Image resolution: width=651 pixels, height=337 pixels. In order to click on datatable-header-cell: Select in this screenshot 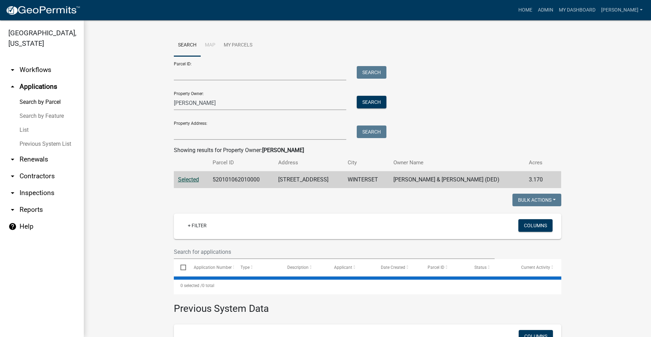, I will do `click(181, 267)`.